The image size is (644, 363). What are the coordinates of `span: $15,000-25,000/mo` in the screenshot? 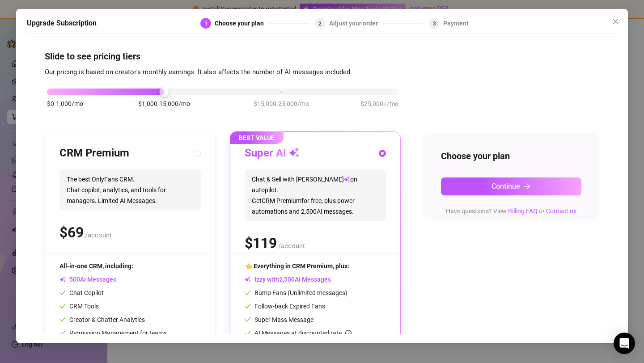 It's located at (281, 104).